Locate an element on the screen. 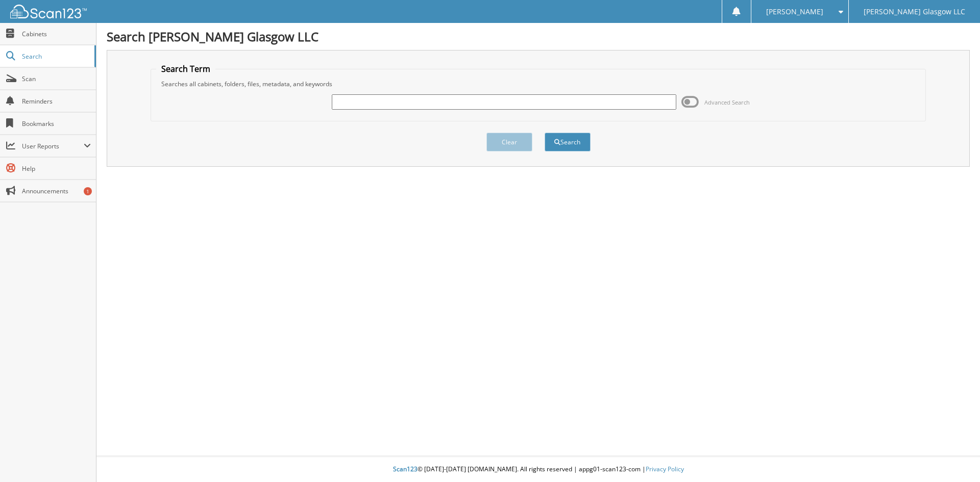 The height and width of the screenshot is (482, 980). span: Advanced Search is located at coordinates (727, 102).